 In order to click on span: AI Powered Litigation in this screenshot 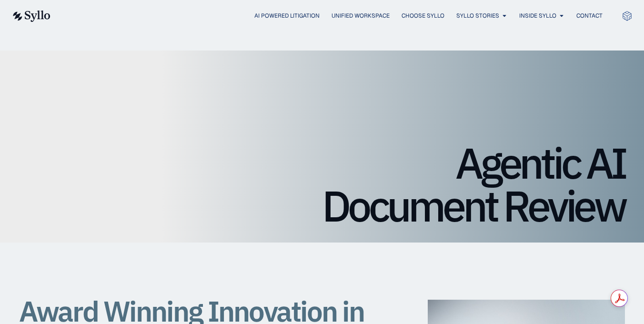, I will do `click(287, 16)`.